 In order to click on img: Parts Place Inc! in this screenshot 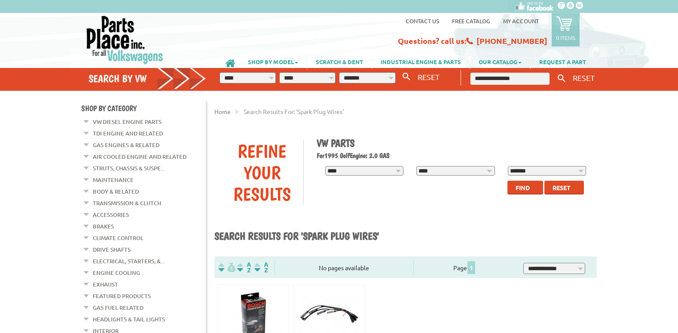, I will do `click(125, 40)`.